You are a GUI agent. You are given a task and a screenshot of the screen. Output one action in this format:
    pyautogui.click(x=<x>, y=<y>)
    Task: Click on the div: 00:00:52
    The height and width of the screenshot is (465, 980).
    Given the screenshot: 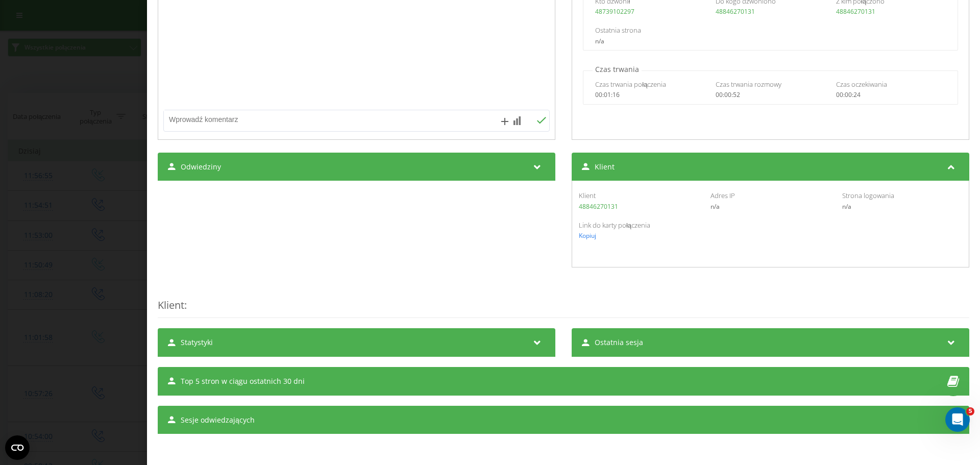 What is the action you would take?
    pyautogui.click(x=771, y=95)
    